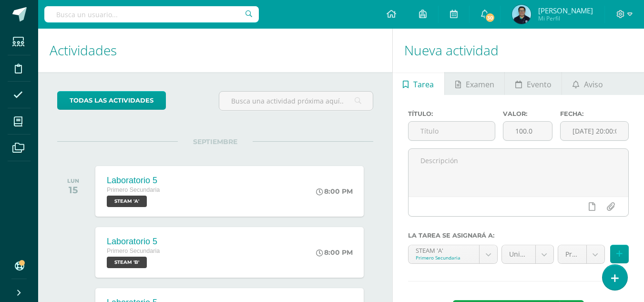  What do you see at coordinates (127, 262) in the screenshot?
I see `span: STEAM 'B'` at bounding box center [127, 262].